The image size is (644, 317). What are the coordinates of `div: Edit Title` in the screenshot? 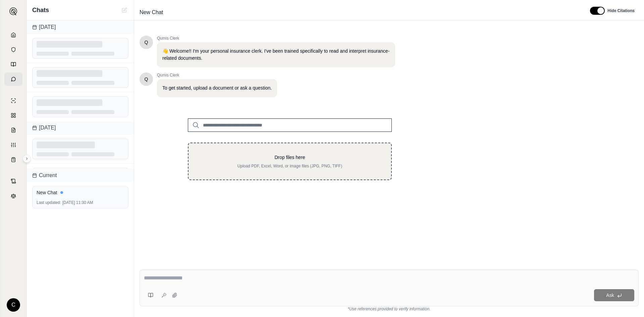 It's located at (359, 13).